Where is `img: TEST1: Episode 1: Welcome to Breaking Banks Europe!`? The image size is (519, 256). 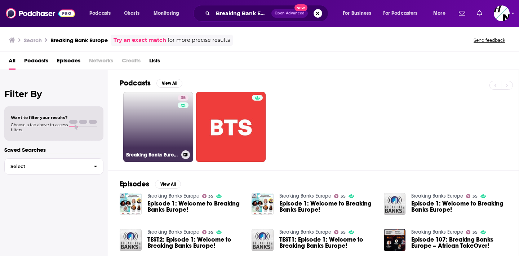 img: TEST1: Episode 1: Welcome to Breaking Banks Europe! is located at coordinates (263, 240).